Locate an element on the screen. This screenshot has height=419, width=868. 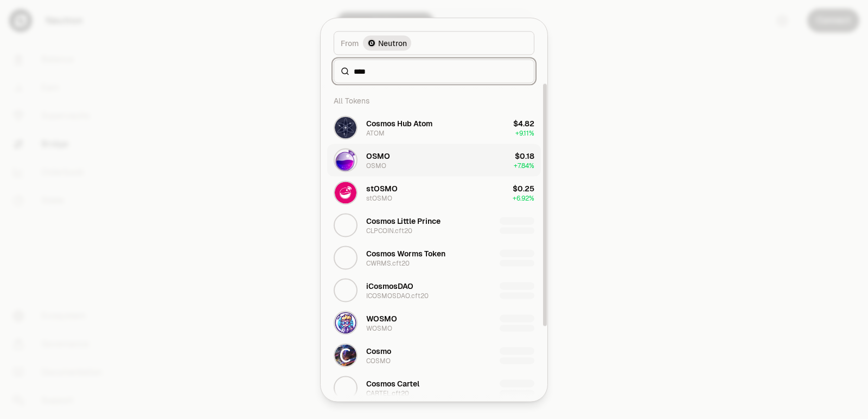
button: ATOM LogoCosmos Hub AtomATOM$4.82+9.11% is located at coordinates (434, 127).